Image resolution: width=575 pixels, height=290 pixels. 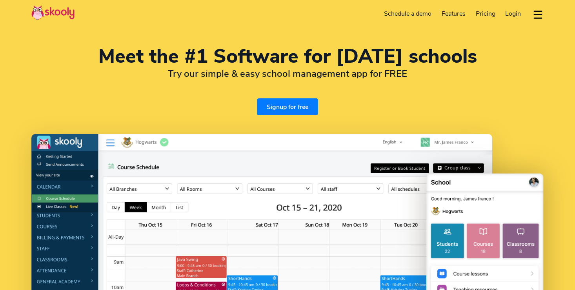 I want to click on a: Features, so click(x=453, y=14).